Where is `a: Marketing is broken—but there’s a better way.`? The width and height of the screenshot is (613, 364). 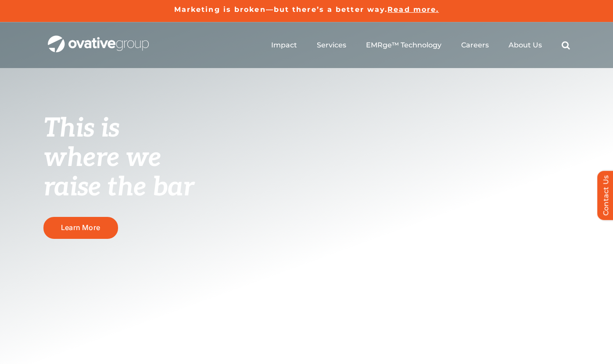
a: Marketing is broken—but there’s a better way. is located at coordinates (281, 9).